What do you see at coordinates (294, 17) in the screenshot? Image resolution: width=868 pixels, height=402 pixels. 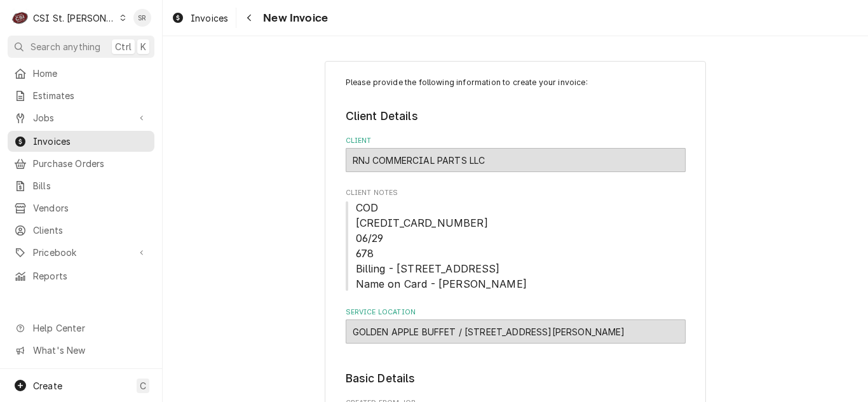 I see `span: New Invoice` at bounding box center [294, 17].